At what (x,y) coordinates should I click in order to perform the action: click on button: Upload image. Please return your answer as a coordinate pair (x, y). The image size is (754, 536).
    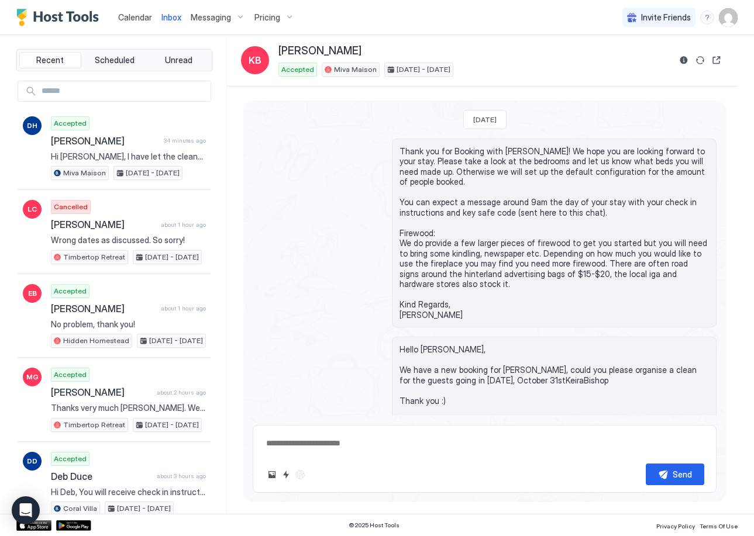
    Looking at the image, I should click on (272, 475).